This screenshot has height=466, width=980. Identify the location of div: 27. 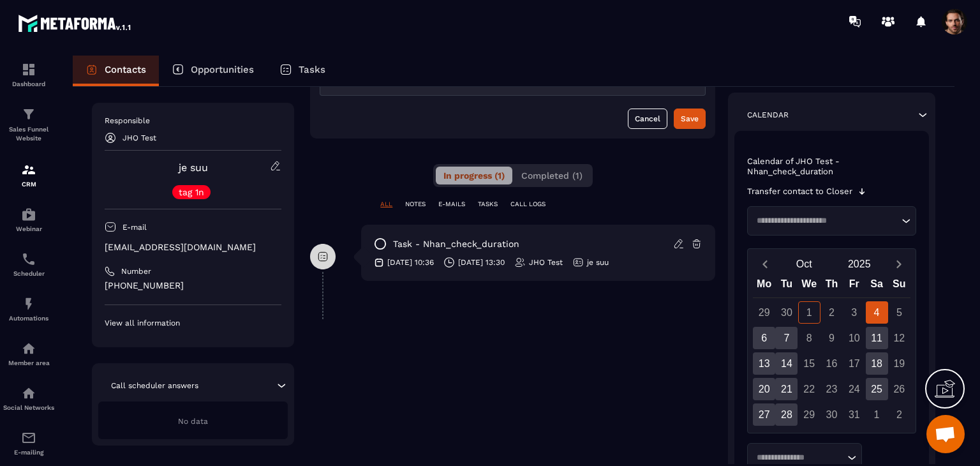
(763, 414).